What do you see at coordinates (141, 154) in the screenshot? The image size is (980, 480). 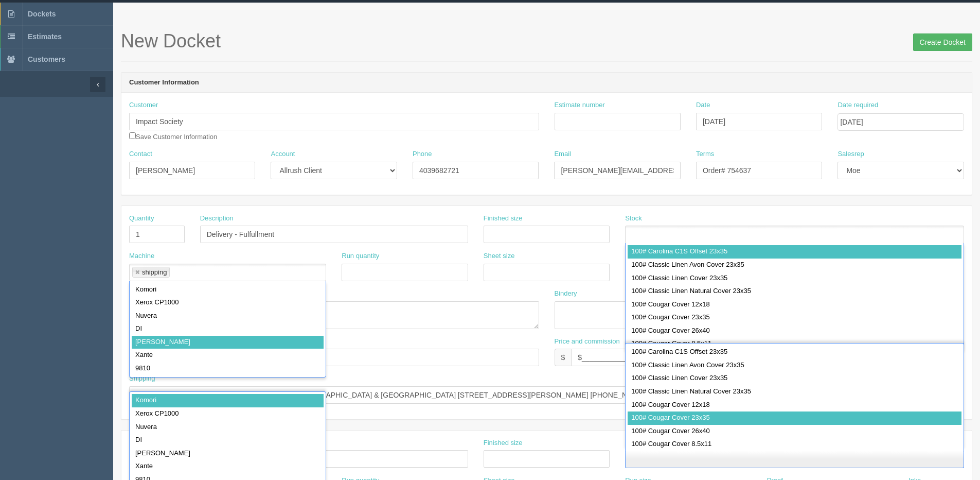 I see `label: Contact` at bounding box center [141, 154].